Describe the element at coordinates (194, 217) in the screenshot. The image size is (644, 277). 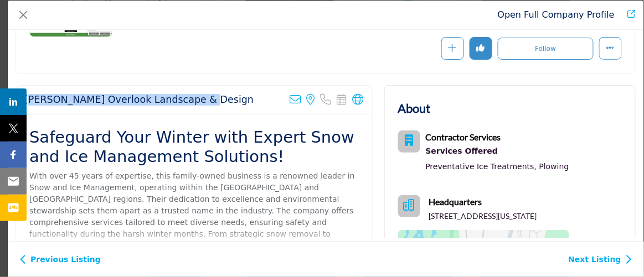
I see `p: With over 45 years of expertise, this family-owned business is a renowned leader in Snow and Ice ...` at that location.